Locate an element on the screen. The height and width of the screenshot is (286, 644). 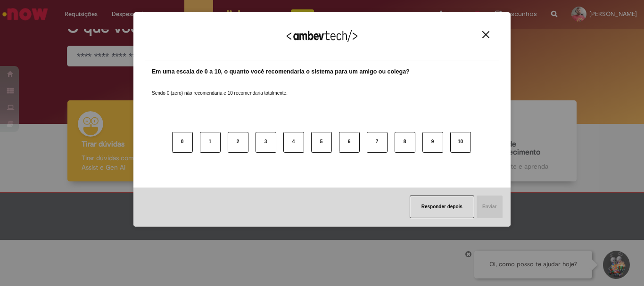
button: 7 is located at coordinates (377, 142).